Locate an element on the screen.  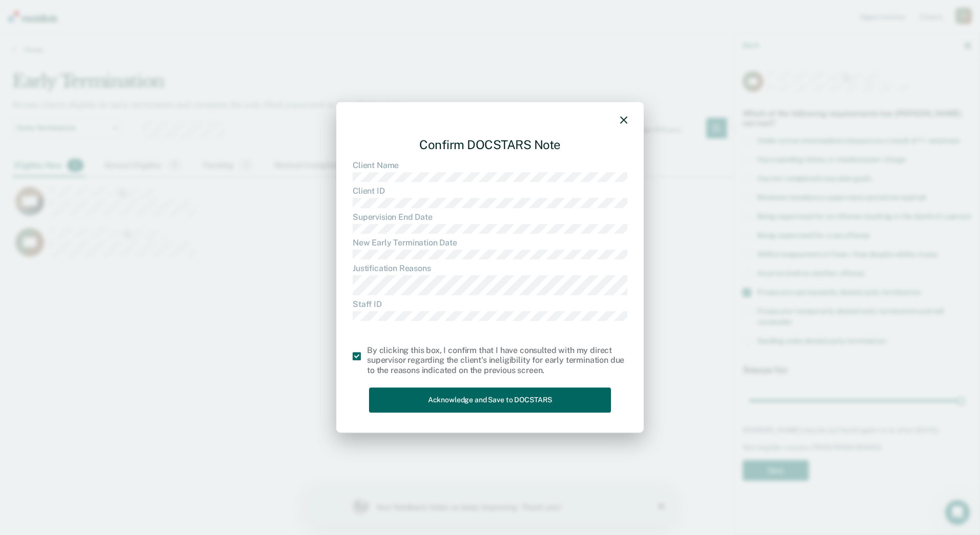
img: Profile image for Kim is located at coordinates (53, 19).